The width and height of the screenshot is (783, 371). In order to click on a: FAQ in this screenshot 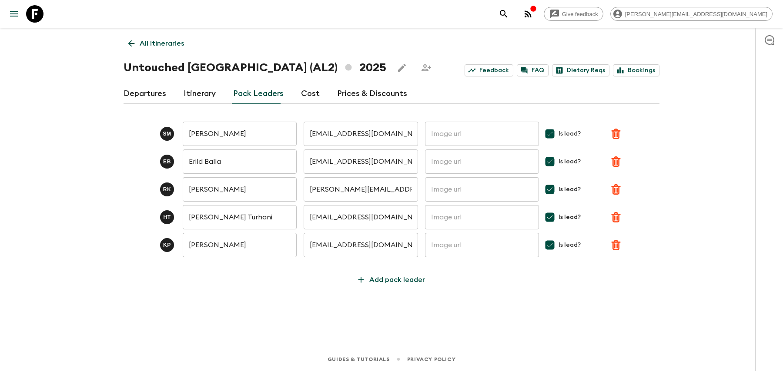, I will do `click(532, 70)`.